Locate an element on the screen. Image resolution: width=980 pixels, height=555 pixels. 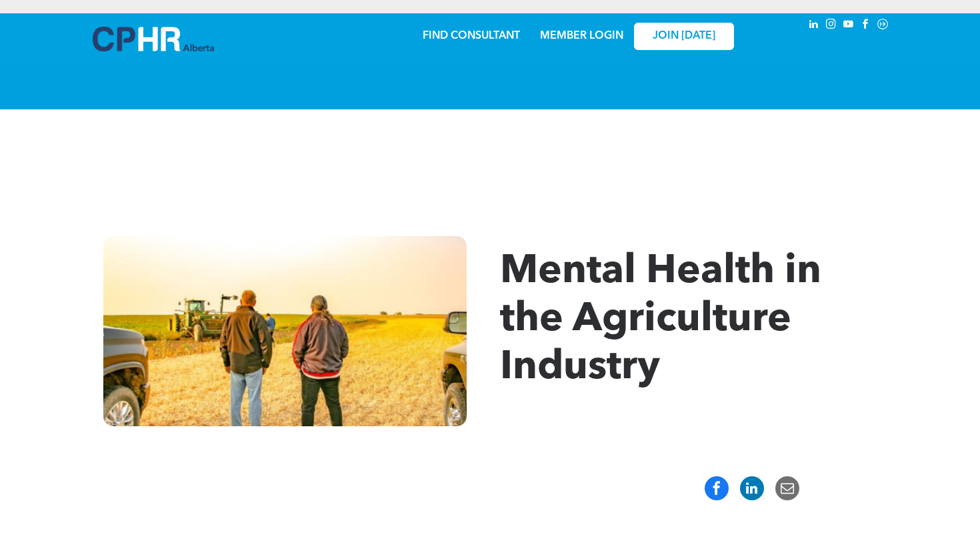
a: facebook is located at coordinates (865, 25).